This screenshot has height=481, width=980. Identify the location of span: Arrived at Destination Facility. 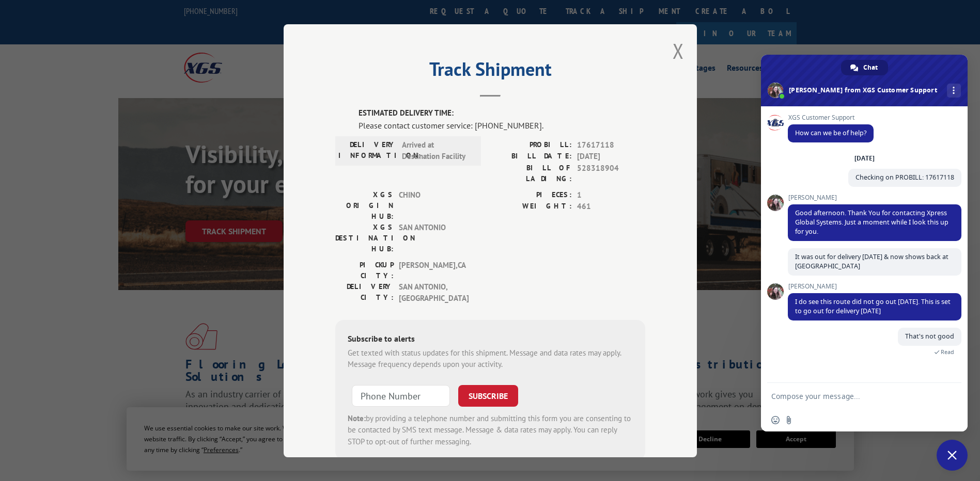
(437, 150).